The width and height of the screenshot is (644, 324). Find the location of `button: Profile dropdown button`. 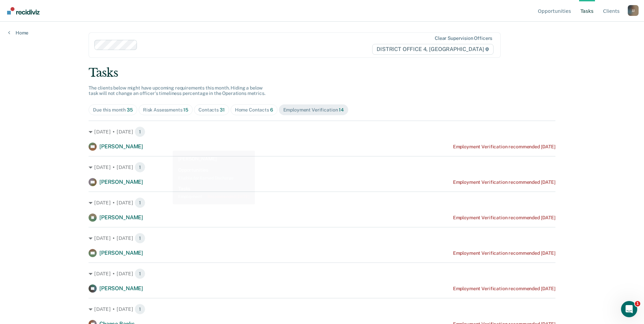

button: Profile dropdown button is located at coordinates (633, 11).